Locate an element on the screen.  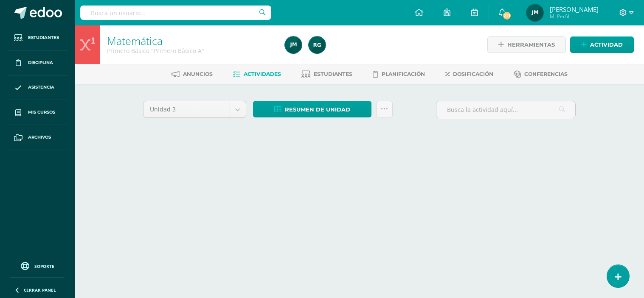
span: Dosificación is located at coordinates (473, 74).